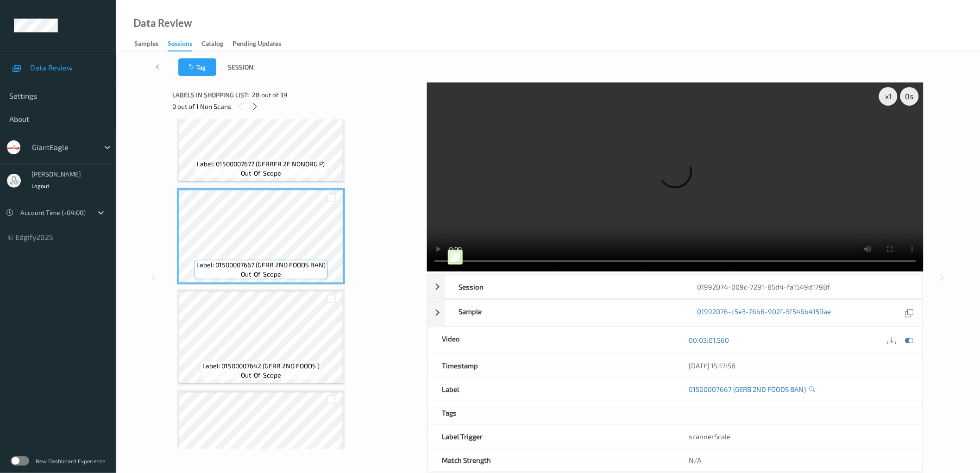 The image size is (980, 473). What do you see at coordinates (179, 45) in the screenshot?
I see `div: Sessions` at bounding box center [179, 45].